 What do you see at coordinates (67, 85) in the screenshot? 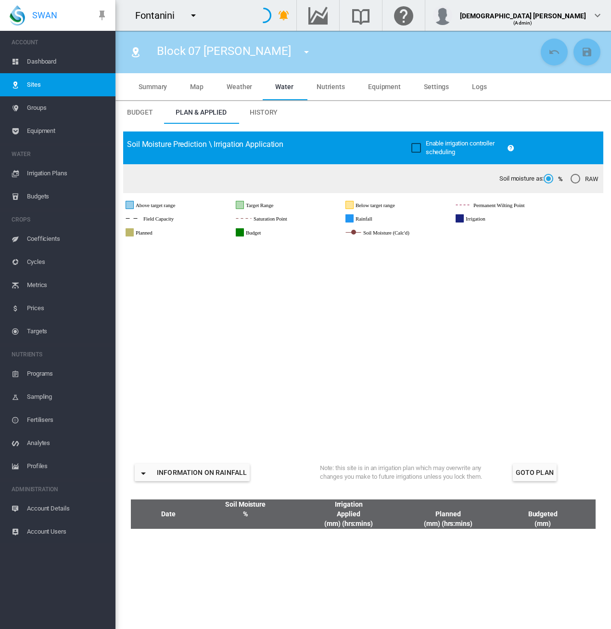
I see `span: Sites` at bounding box center [67, 85].